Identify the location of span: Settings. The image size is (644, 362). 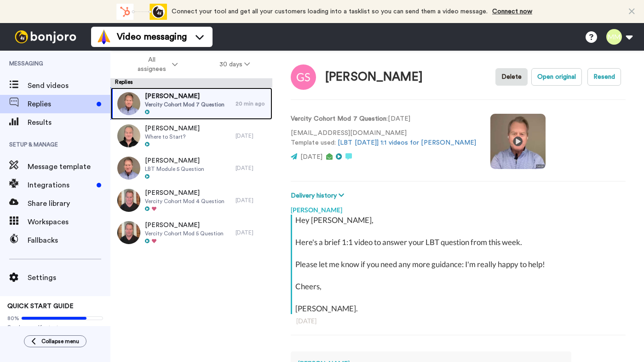
(69, 277).